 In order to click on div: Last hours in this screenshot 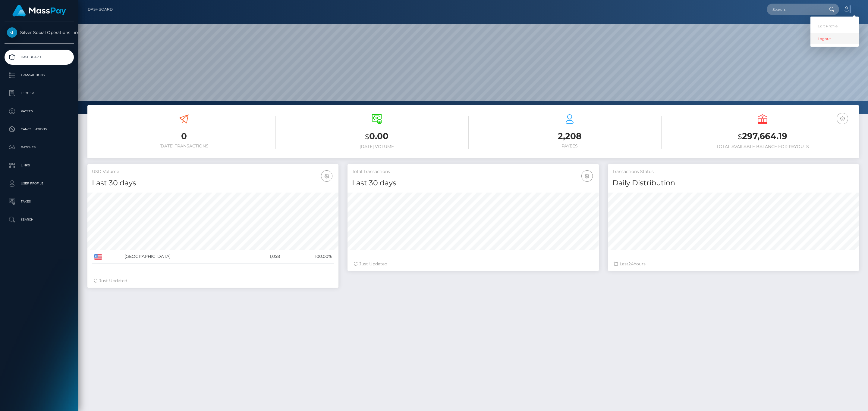, I will do `click(733, 264)`.